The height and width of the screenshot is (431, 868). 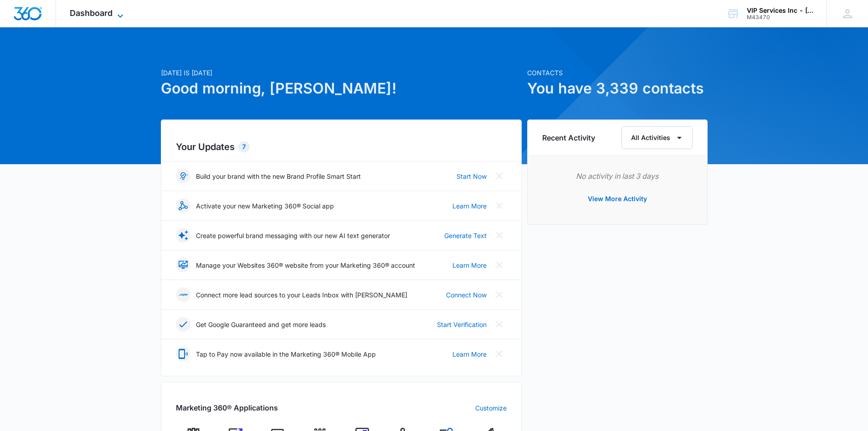 I want to click on a: Start Verification, so click(x=462, y=324).